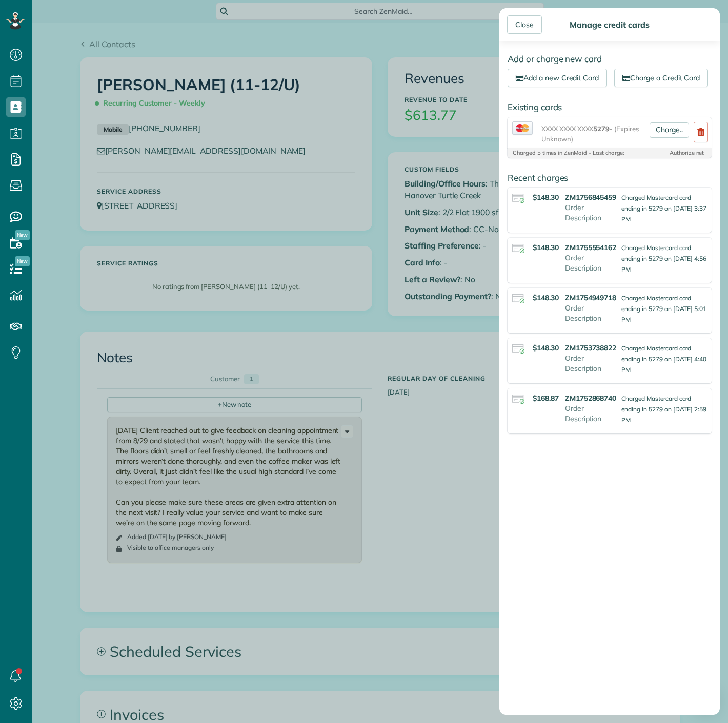 The image size is (728, 723). Describe the element at coordinates (590, 298) in the screenshot. I see `strong: ZM1754949718` at that location.